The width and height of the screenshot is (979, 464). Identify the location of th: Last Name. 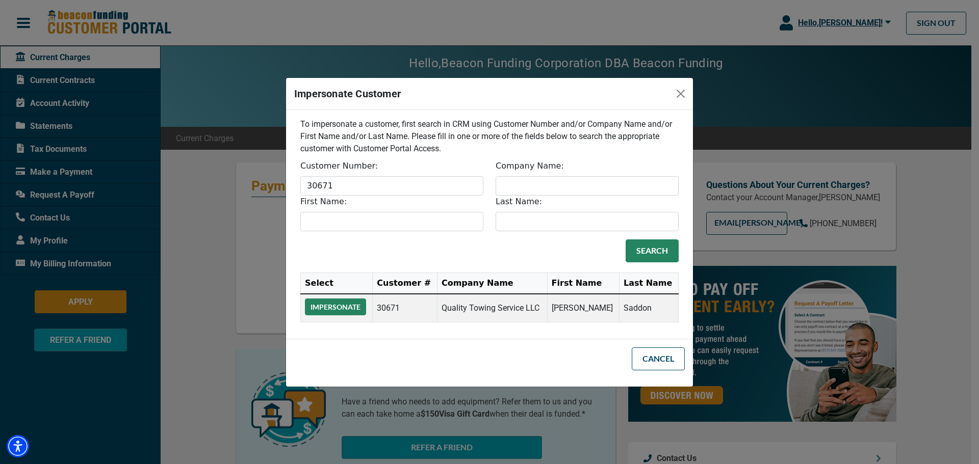
(649, 283).